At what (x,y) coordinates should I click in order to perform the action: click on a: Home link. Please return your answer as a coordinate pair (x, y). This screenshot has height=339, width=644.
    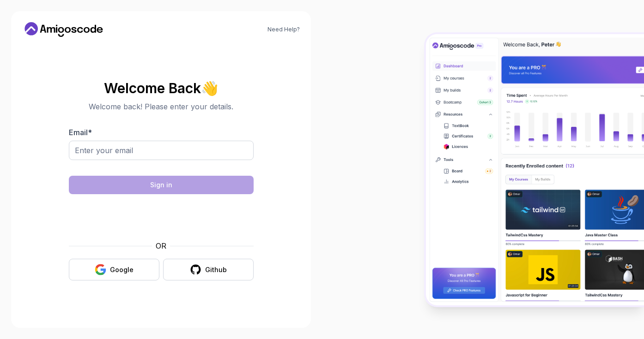
    Looking at the image, I should click on (64, 30).